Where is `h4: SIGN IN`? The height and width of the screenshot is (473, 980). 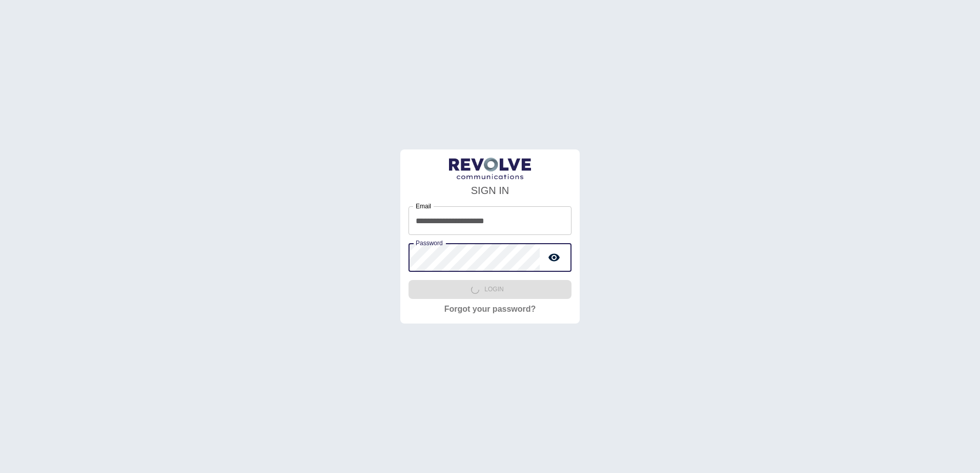 h4: SIGN IN is located at coordinates (490, 190).